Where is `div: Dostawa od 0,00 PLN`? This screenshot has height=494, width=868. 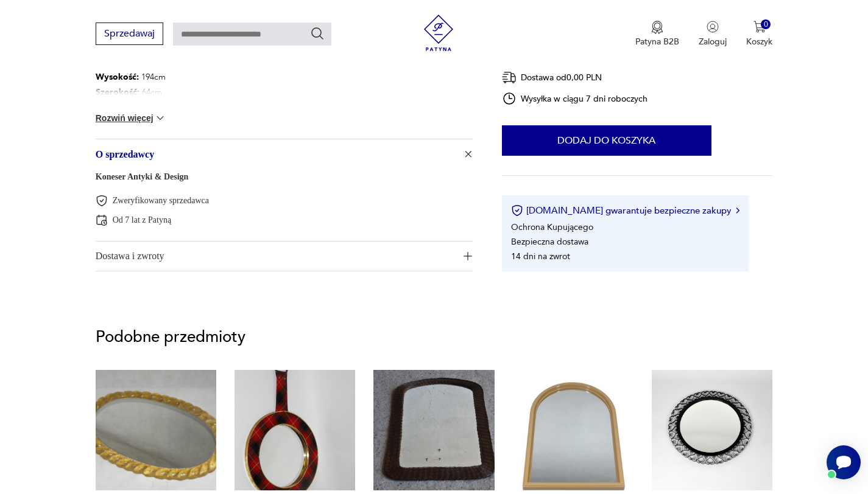
div: Dostawa od 0,00 PLN is located at coordinates (575, 78).